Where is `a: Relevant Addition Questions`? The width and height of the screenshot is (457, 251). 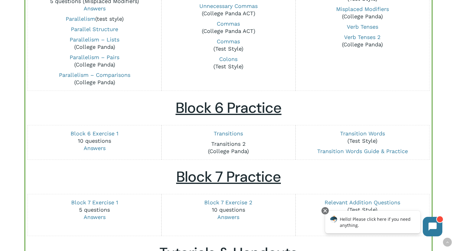 a: Relevant Addition Questions is located at coordinates (362, 202).